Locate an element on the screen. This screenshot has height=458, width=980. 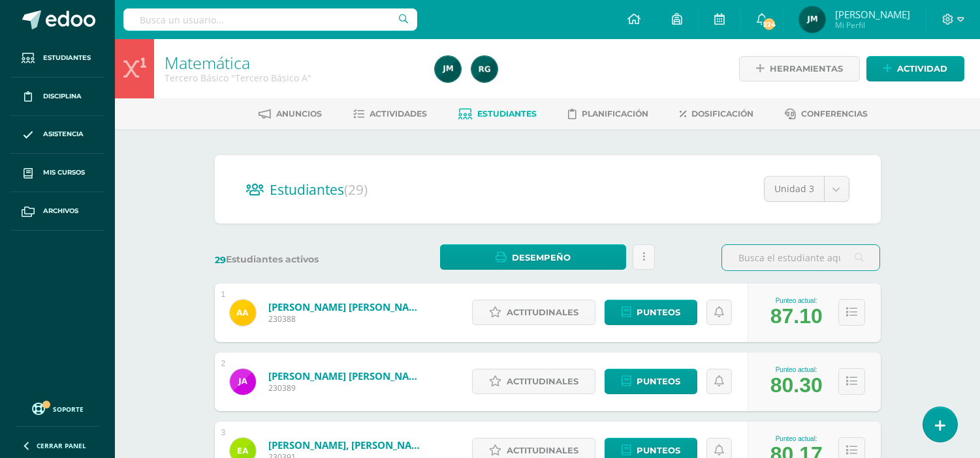
a: Mis cursos is located at coordinates (58, 173).